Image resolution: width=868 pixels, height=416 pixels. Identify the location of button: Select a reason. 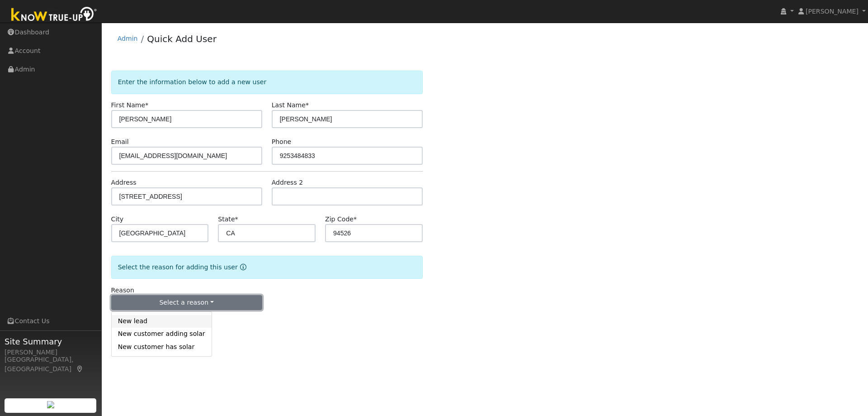
(187, 302).